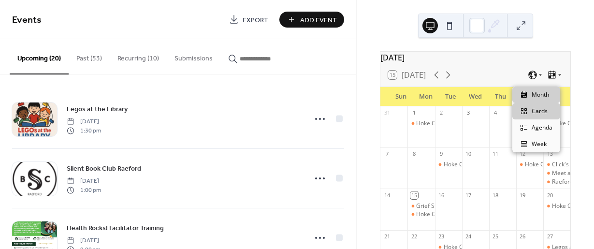 This screenshot has width=594, height=249. I want to click on div: 8, so click(413, 154).